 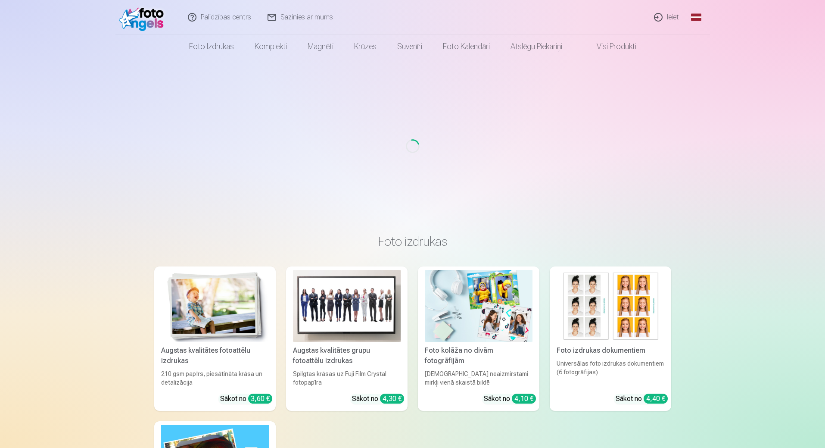 I want to click on img: Augstas kvalitātes grupu fotoattēlu izdrukas, so click(x=347, y=305).